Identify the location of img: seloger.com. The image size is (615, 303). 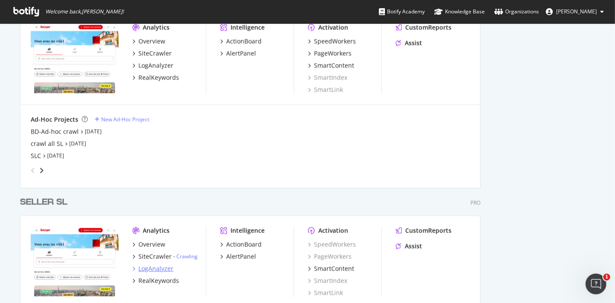
(74, 58).